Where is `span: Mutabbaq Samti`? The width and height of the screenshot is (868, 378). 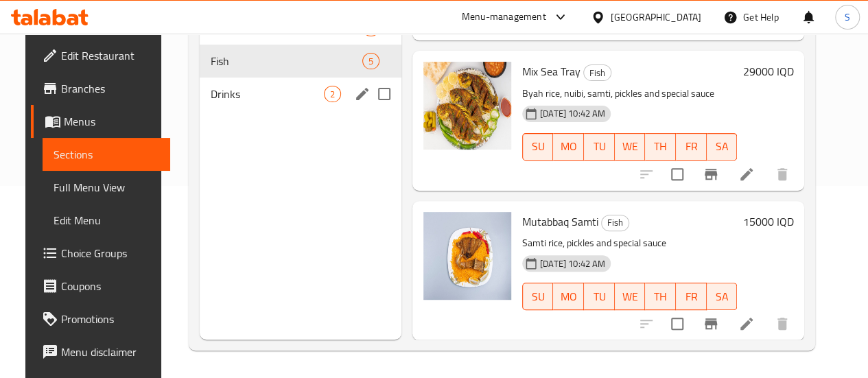 span: Mutabbaq Samti is located at coordinates (560, 222).